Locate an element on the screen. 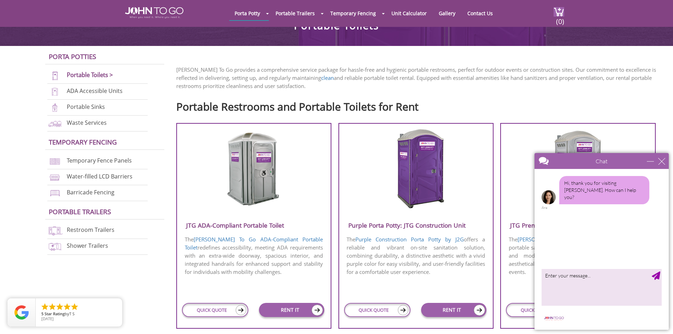 The width and height of the screenshot is (673, 334). h2: Portable Restrooms and Portable Toilets for Rent is located at coordinates (419, 105).